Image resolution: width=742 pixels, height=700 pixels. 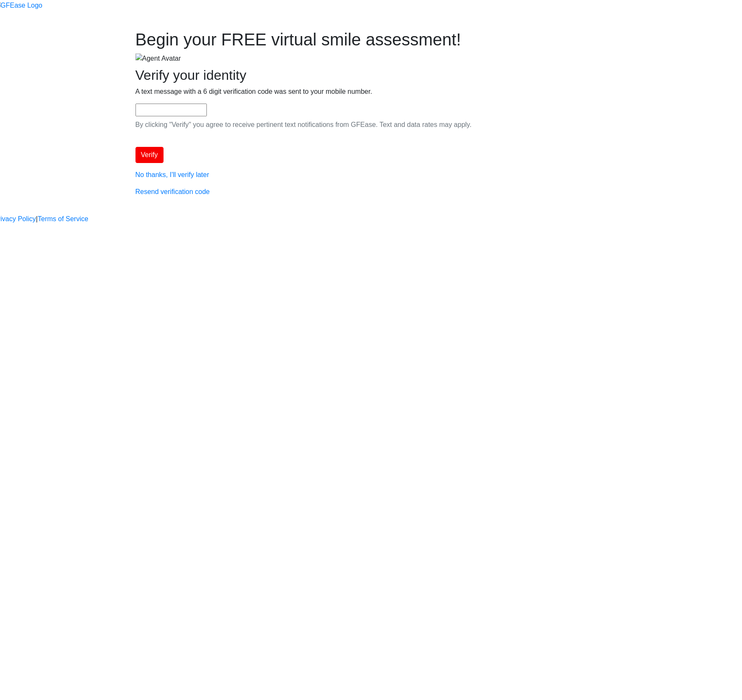 What do you see at coordinates (371, 75) in the screenshot?
I see `h2: Verify your identity` at bounding box center [371, 75].